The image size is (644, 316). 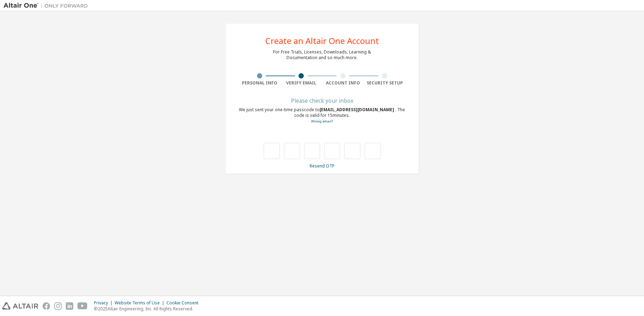 What do you see at coordinates (184, 303) in the screenshot?
I see `div: Cookie Consent` at bounding box center [184, 303].